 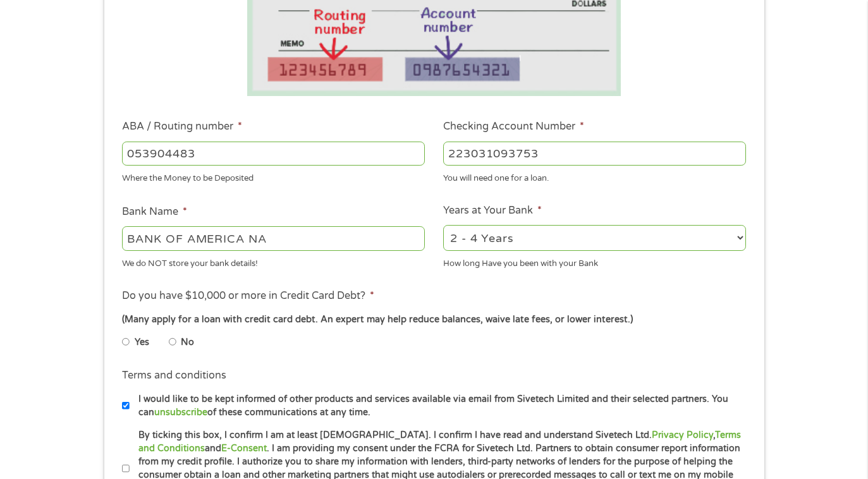 What do you see at coordinates (594, 261) in the screenshot?
I see `div: How long Have you been with your Bank` at bounding box center [594, 261].